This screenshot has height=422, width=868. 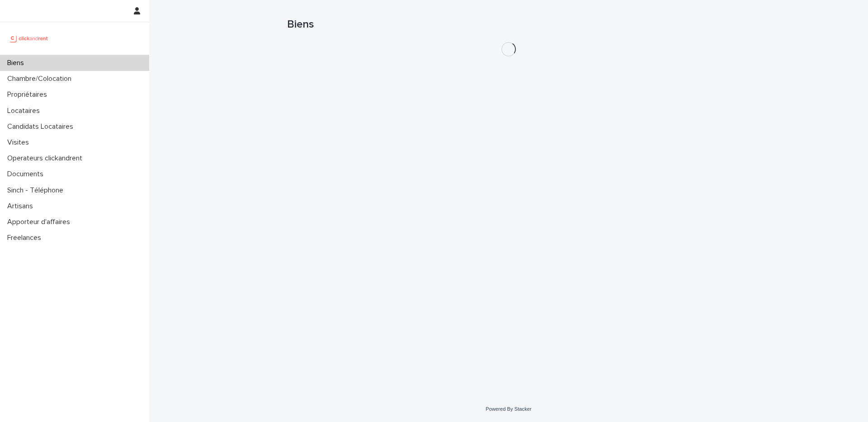 What do you see at coordinates (46, 158) in the screenshot?
I see `p: Operateurs clickandrent` at bounding box center [46, 158].